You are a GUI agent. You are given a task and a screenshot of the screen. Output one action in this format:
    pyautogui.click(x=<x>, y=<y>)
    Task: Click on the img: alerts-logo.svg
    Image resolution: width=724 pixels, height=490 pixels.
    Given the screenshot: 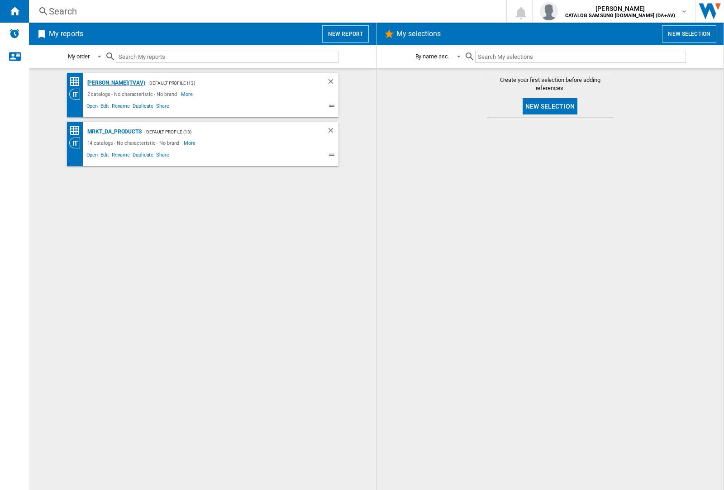 What is the action you would take?
    pyautogui.click(x=14, y=33)
    